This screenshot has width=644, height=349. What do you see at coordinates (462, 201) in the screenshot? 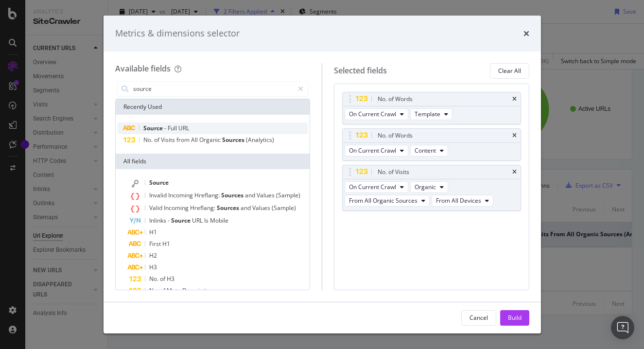
I see `button: From All Devices` at bounding box center [462, 201].